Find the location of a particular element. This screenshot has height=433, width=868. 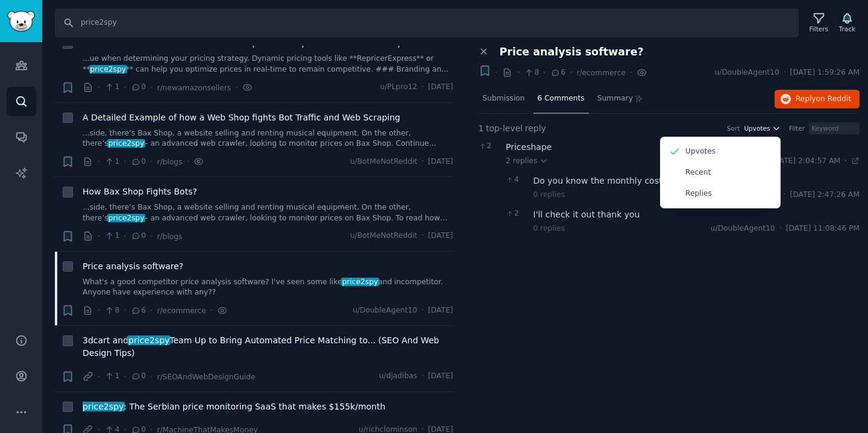

p: Replies is located at coordinates (699, 194).